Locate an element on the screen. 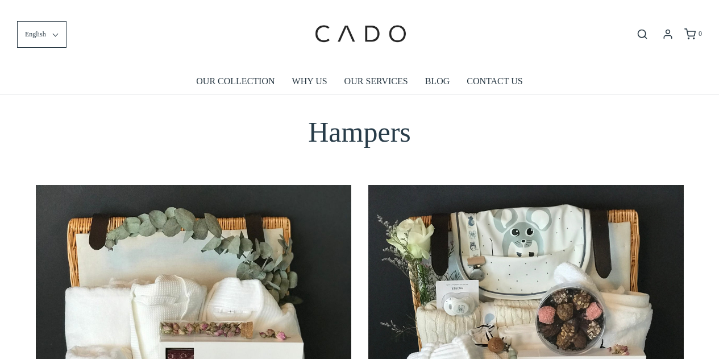  button: Open search bar is located at coordinates (643, 34).